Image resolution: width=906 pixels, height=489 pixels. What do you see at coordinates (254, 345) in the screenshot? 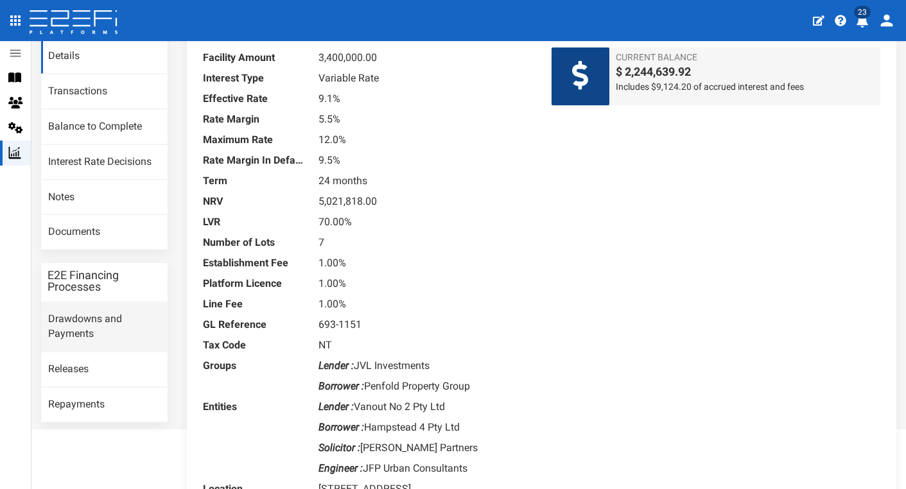
I see `dt: Tax Code` at bounding box center [254, 345].